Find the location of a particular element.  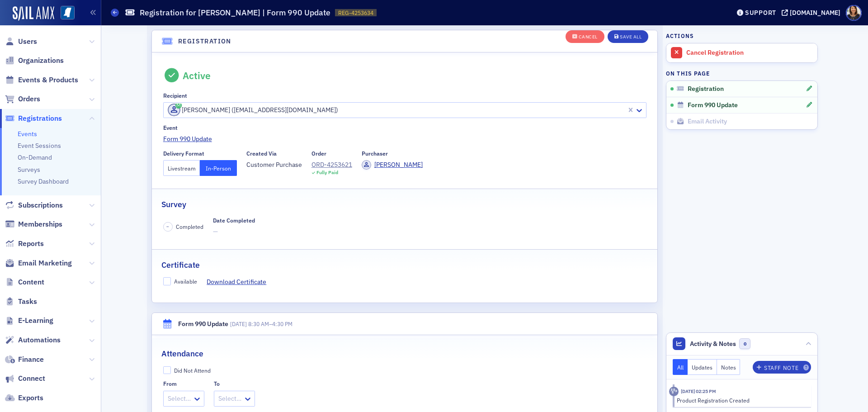

div: Date Completed is located at coordinates (234, 220).